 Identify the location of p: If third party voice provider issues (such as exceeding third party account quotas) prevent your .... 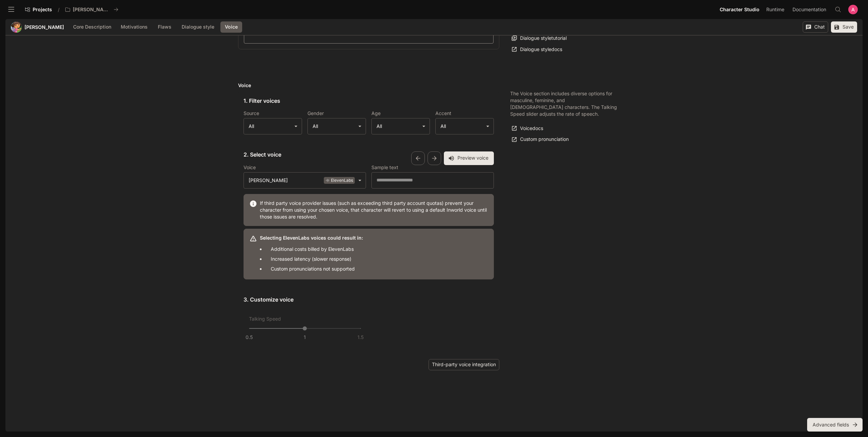
(374, 210).